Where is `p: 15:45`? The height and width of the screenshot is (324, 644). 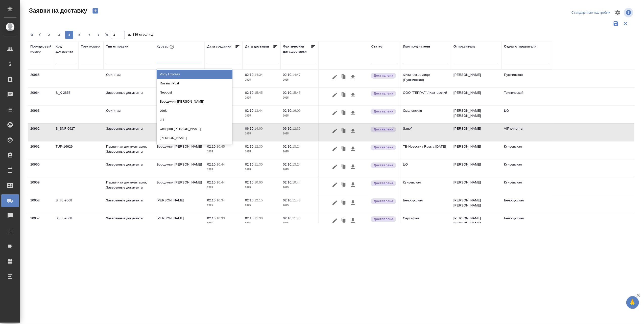 p: 15:45 is located at coordinates (296, 92).